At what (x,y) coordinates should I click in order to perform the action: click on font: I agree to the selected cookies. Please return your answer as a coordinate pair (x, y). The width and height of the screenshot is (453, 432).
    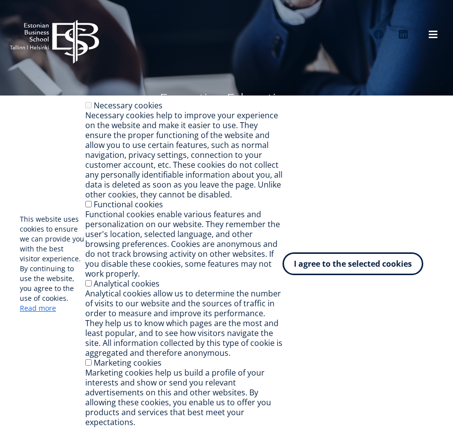
    Looking at the image, I should click on (353, 264).